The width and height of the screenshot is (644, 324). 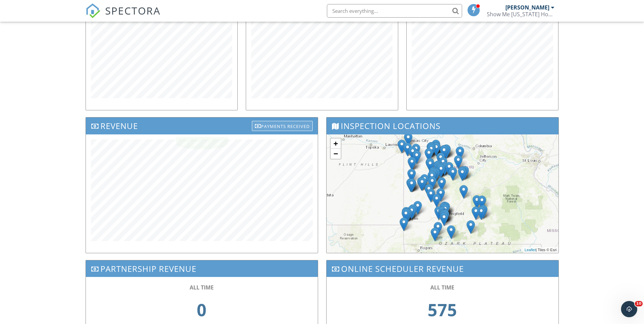 I want to click on h3: Revenue, so click(x=202, y=126).